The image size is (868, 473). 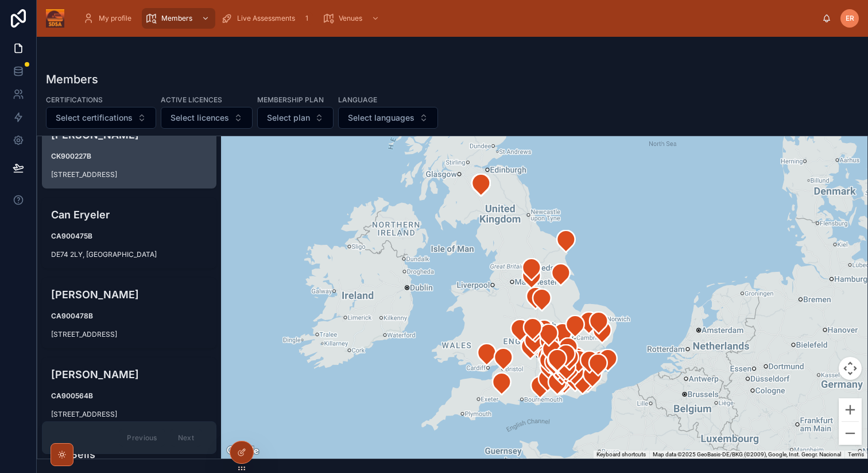 I want to click on span: Select plan, so click(x=288, y=117).